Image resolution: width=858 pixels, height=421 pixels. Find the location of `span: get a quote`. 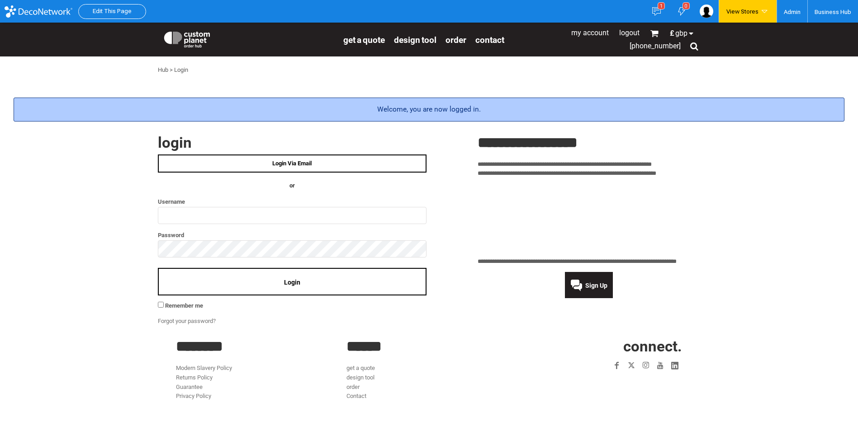

span: get a quote is located at coordinates (364, 40).